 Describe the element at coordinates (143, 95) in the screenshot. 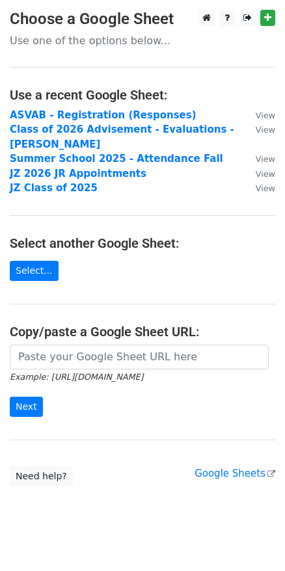

I see `h4: Use a recent Google Sheet:` at that location.